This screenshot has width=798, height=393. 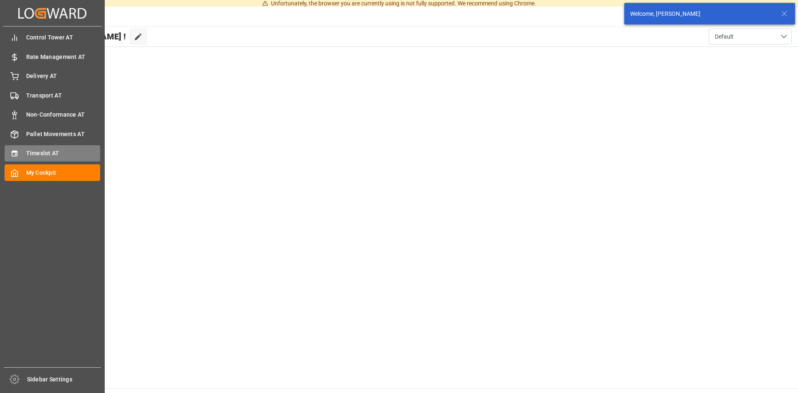 What do you see at coordinates (750, 37) in the screenshot?
I see `button: open menu` at bounding box center [750, 37].